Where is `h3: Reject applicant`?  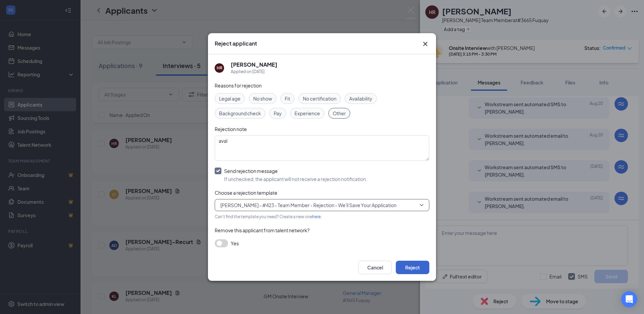 h3: Reject applicant is located at coordinates (236, 44).